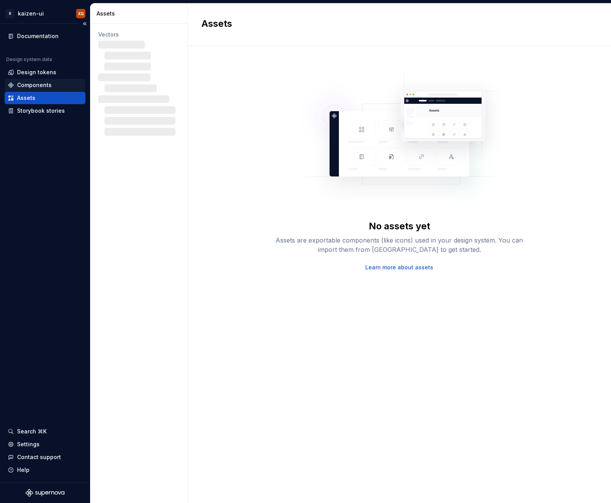 Image resolution: width=611 pixels, height=503 pixels. I want to click on div: B, so click(10, 14).